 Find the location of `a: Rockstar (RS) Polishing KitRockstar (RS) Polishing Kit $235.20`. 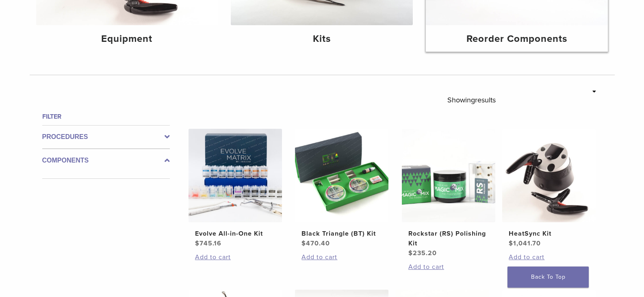

a: Rockstar (RS) Polishing KitRockstar (RS) Polishing Kit $235.20 is located at coordinates (449, 193).